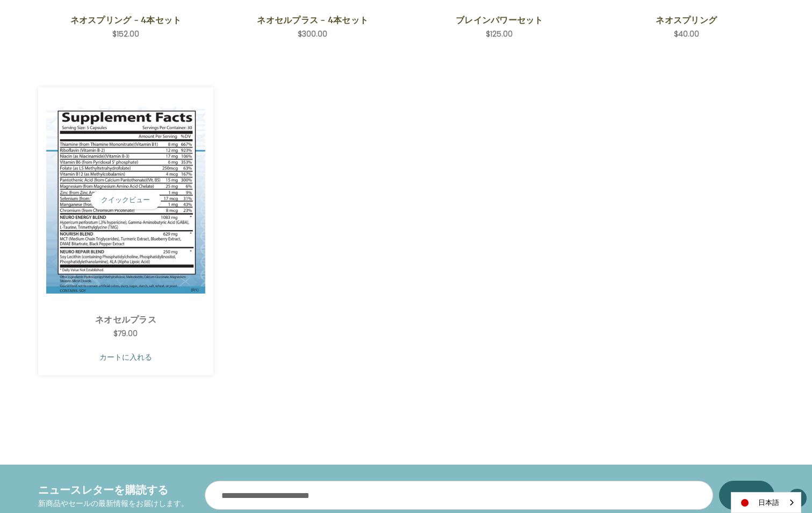 Image resolution: width=812 pixels, height=513 pixels. Describe the element at coordinates (125, 200) in the screenshot. I see `button: クイックビュー` at that location.